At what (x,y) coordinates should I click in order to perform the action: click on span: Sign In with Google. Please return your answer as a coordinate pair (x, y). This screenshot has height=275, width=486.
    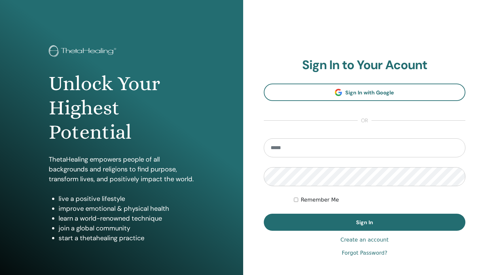
    Looking at the image, I should click on (370, 92).